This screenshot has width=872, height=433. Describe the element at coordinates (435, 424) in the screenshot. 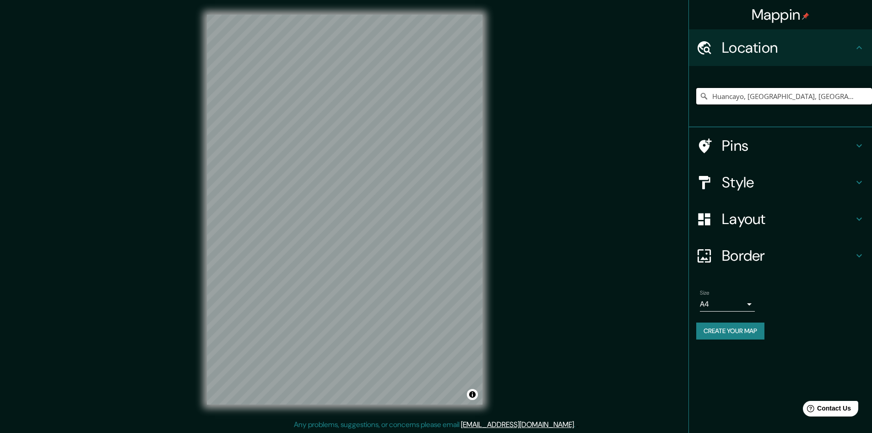

I see `p: Any problems, suggestions, or concerns please email .` at that location.